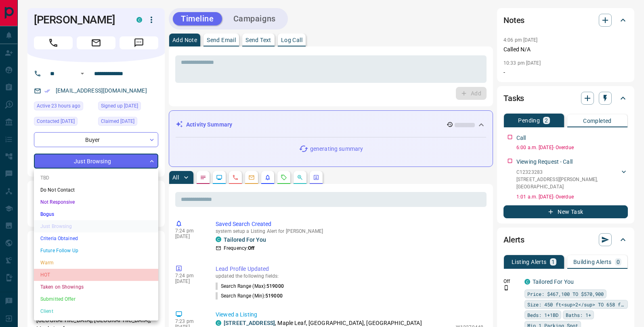  Describe the element at coordinates (96, 286) in the screenshot. I see `li: Taken on Showings` at that location.